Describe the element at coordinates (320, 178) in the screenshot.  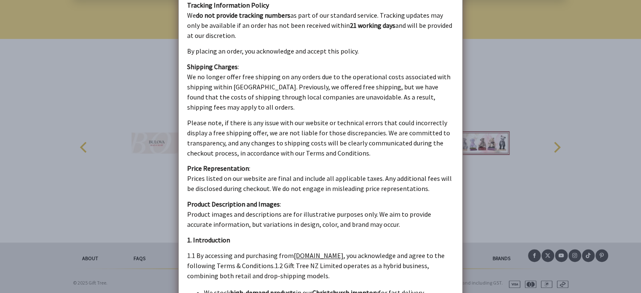
I see `p: : Prices listed on our website are final and include all applicable taxes. Any additional fees wi...` at that location.